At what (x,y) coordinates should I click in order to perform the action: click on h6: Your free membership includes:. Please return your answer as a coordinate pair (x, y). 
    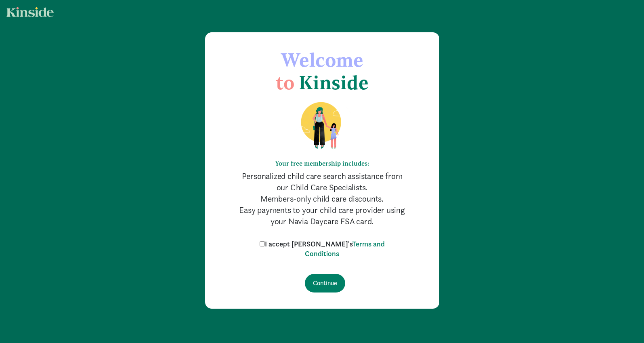
    Looking at the image, I should click on (322, 164).